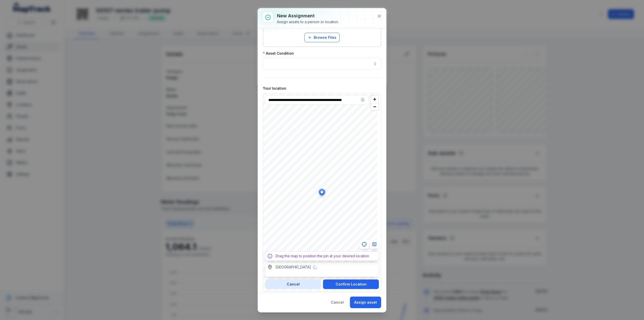 This screenshot has width=644, height=320. I want to click on button: Confirm Location, so click(351, 284).